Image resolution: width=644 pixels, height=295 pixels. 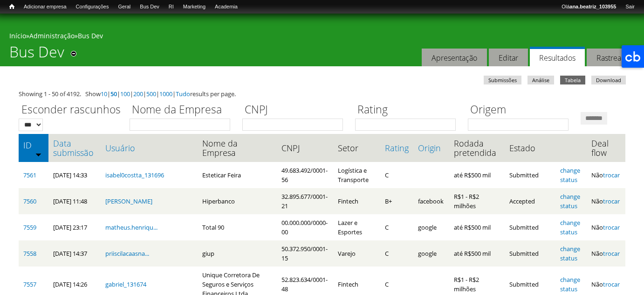 I want to click on a: Análise, so click(x=540, y=79).